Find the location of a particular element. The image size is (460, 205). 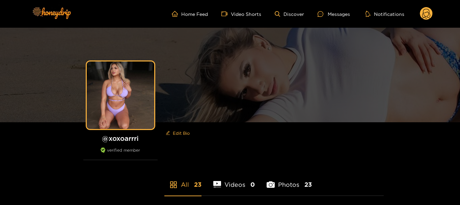

a: Video Shorts is located at coordinates (241, 14).